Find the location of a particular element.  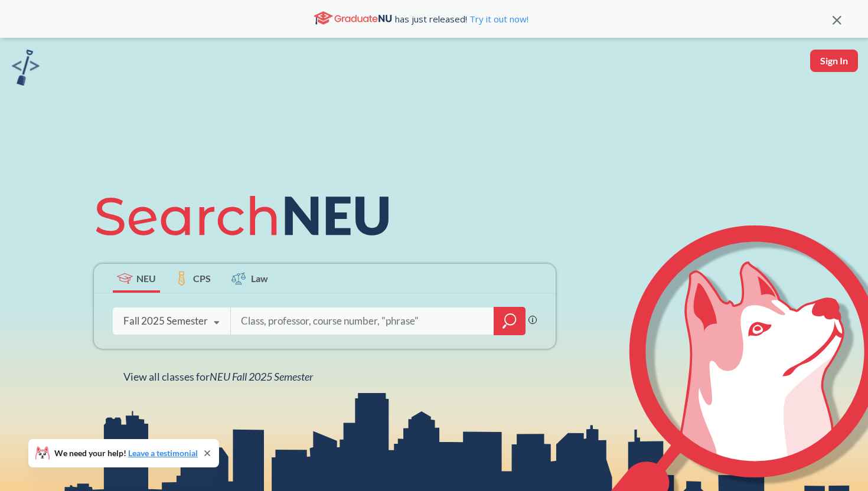

a: sandbox logo is located at coordinates (25, 69).